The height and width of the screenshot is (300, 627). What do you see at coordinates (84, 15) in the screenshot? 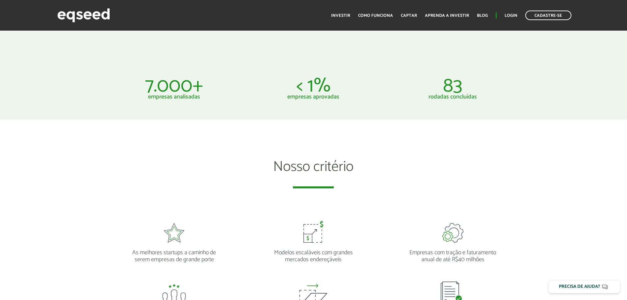
I see `img: EqSeed` at bounding box center [84, 15].